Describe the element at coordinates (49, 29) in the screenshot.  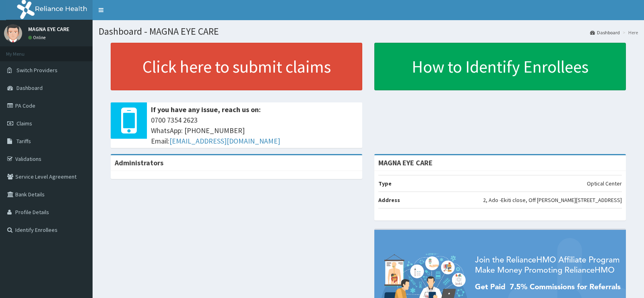
I see `p: MAGNA EYE CARE` at that location.